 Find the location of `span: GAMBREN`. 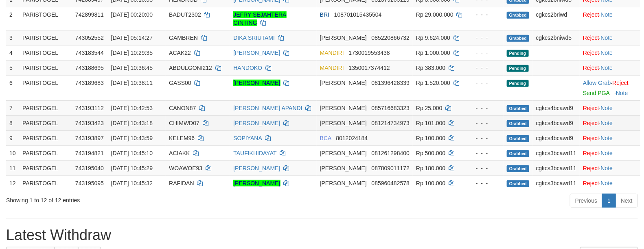

span: GAMBREN is located at coordinates (184, 38).